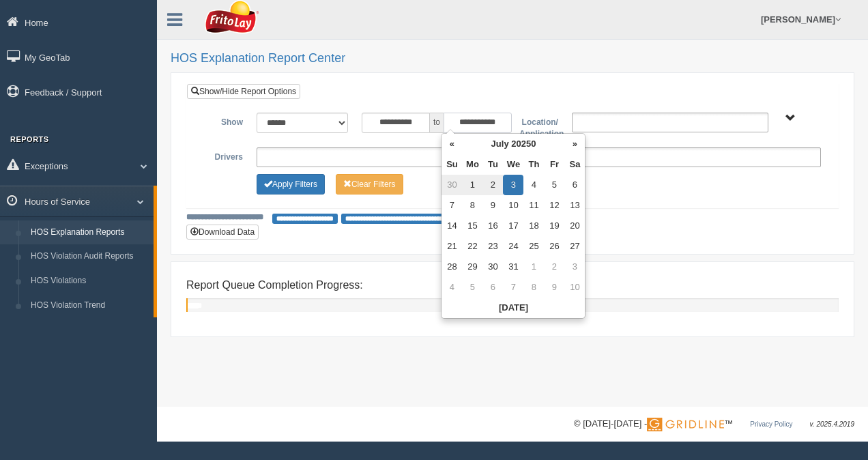 The width and height of the screenshot is (868, 460). Describe the element at coordinates (89, 306) in the screenshot. I see `a: HOS Violation Trend` at that location.